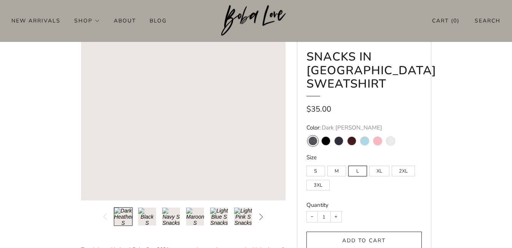  I want to click on a: Blog, so click(158, 21).